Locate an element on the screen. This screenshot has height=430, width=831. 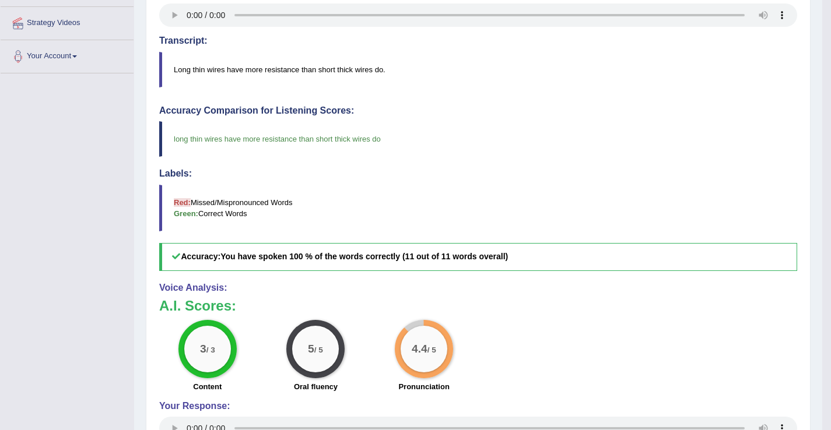
label: Oral fluency is located at coordinates (315, 386).